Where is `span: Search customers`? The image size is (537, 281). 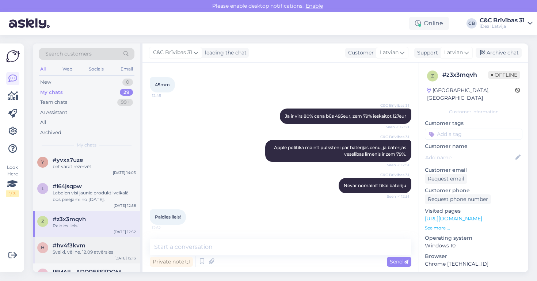 span: Search customers is located at coordinates (68, 54).